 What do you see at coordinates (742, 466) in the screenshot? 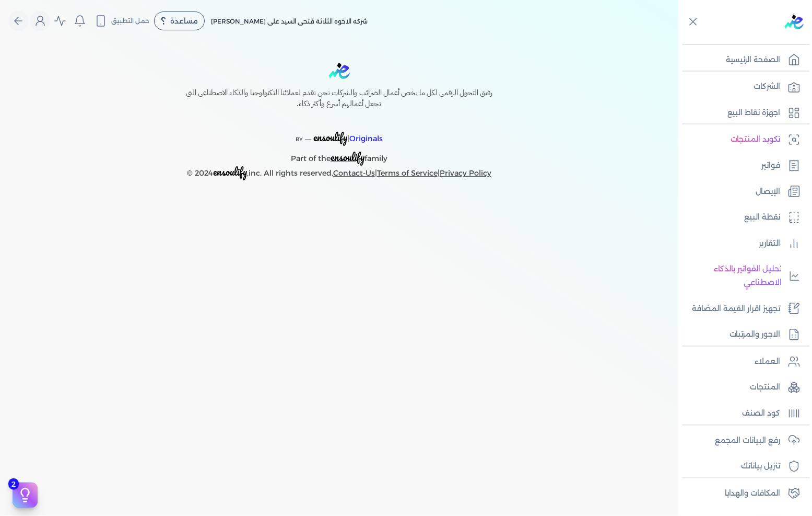
I see `a: تنزيل بياناتك` at bounding box center [742, 466].